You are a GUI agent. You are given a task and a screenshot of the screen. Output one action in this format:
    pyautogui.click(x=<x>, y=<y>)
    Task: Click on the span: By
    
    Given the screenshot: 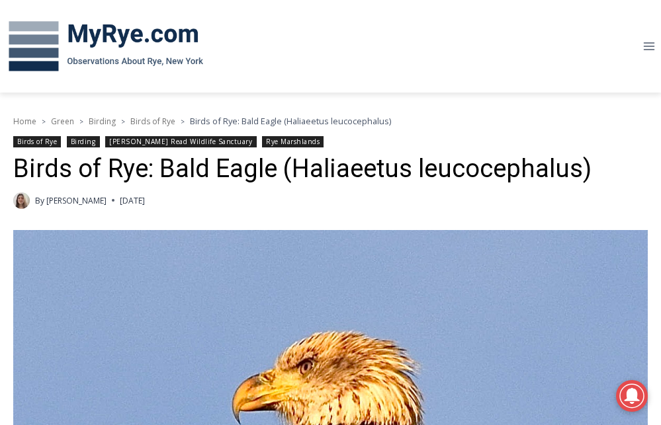 What is the action you would take?
    pyautogui.click(x=40, y=200)
    